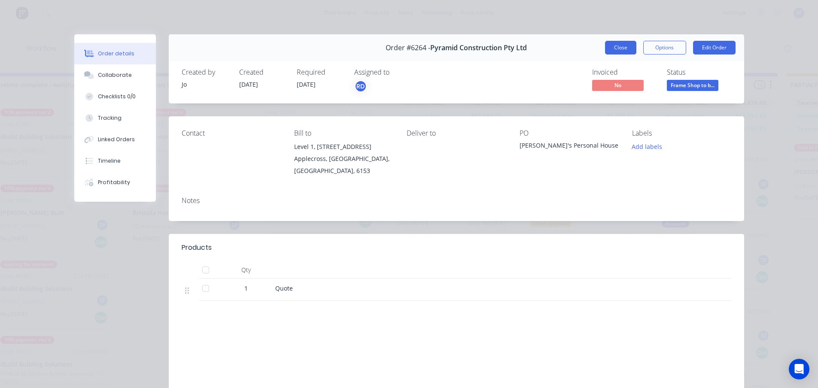 The width and height of the screenshot is (818, 388). What do you see at coordinates (109, 118) in the screenshot?
I see `div: Tracking` at bounding box center [109, 118].